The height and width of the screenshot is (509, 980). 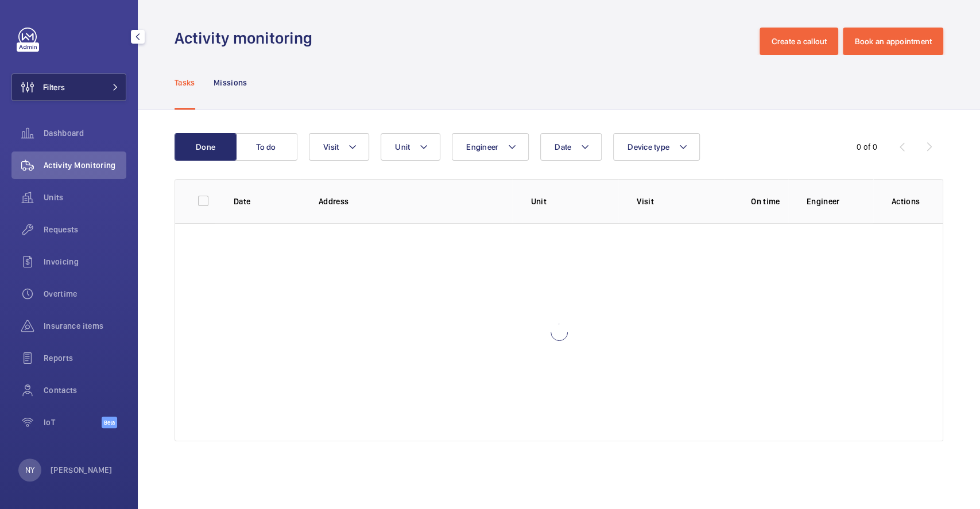 I want to click on button: Visit, so click(x=339, y=147).